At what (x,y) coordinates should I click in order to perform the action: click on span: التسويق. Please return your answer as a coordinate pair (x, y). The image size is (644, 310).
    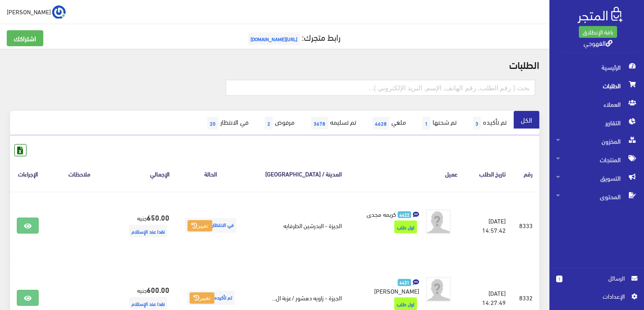
    Looking at the image, I should click on (596, 178).